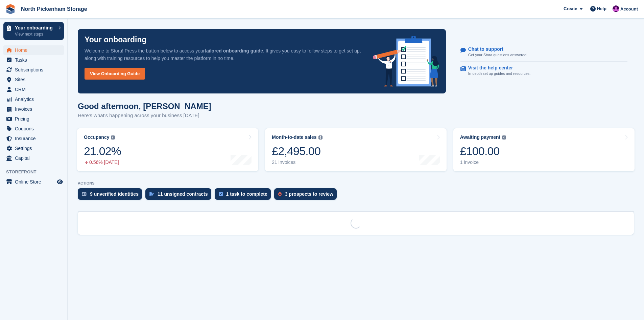 The image size is (644, 320). What do you see at coordinates (33, 31) in the screenshot?
I see `a: Your onboarding View next steps` at bounding box center [33, 31].